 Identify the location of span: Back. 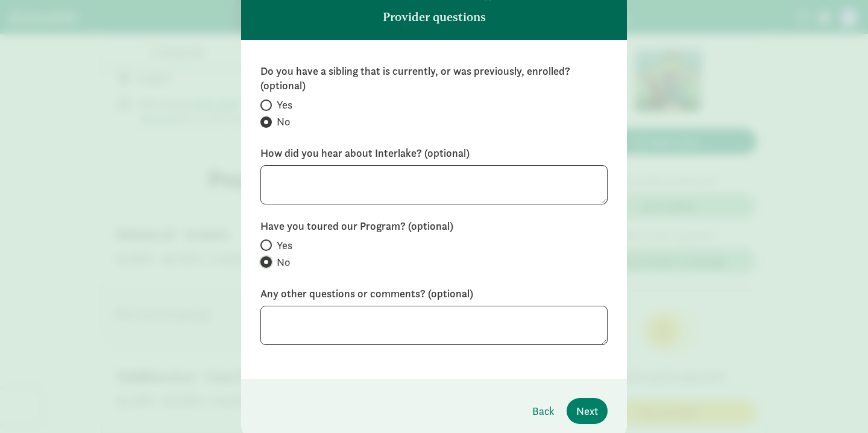
(543, 411).